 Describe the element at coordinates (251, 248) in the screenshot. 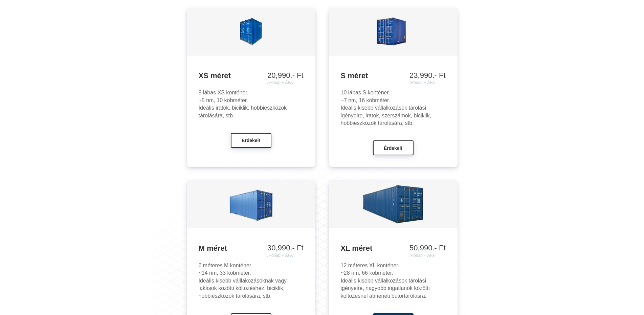

I see `h3: M méret` at that location.